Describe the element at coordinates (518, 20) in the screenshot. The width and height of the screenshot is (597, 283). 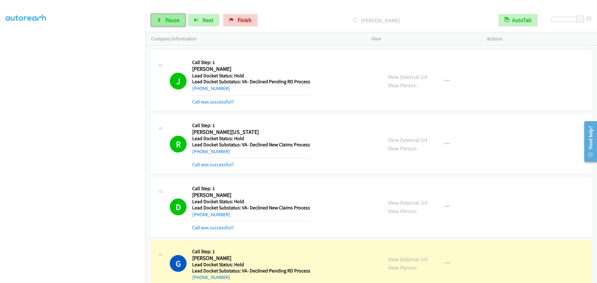
I see `button: AutoTab` at that location.